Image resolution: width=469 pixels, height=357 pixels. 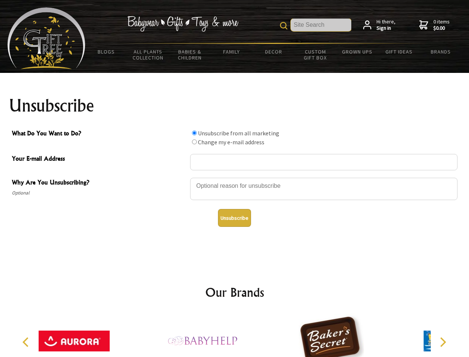 What do you see at coordinates (148, 55) in the screenshot?
I see `a: All Plants Collection` at bounding box center [148, 55].